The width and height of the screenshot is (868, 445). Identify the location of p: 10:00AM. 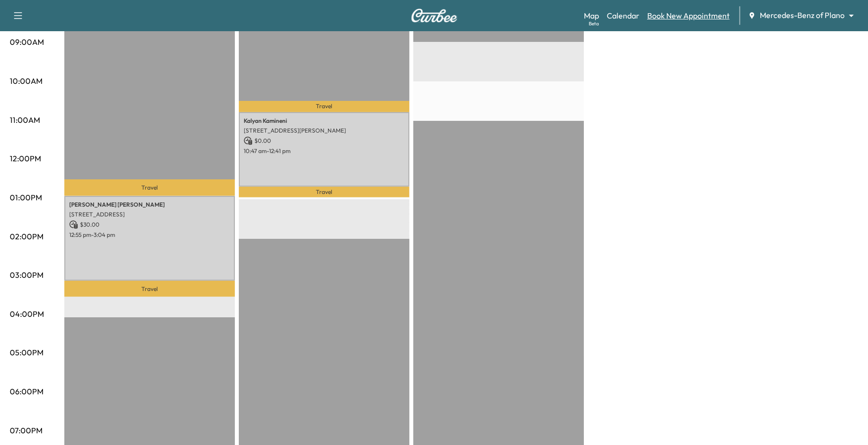
(26, 81).